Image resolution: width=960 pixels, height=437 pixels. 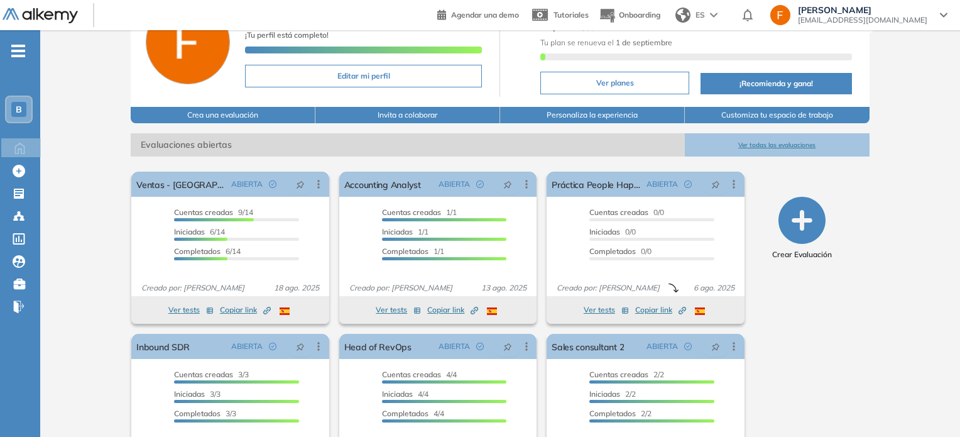 What do you see at coordinates (478, 14) in the screenshot?
I see `a: Agendar una demo` at bounding box center [478, 14].